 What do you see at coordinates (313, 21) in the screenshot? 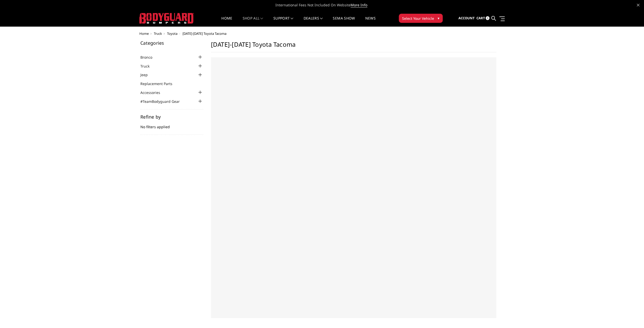
I see `a: Dealers` at bounding box center [313, 21].